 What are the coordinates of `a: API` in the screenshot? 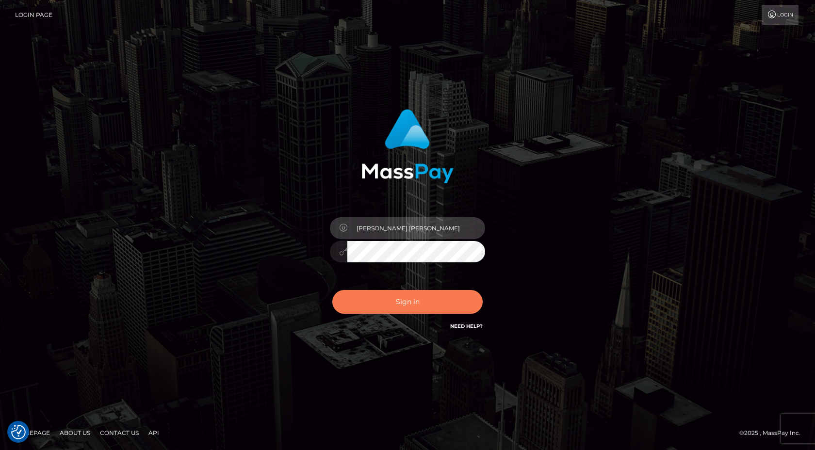 It's located at (154, 433).